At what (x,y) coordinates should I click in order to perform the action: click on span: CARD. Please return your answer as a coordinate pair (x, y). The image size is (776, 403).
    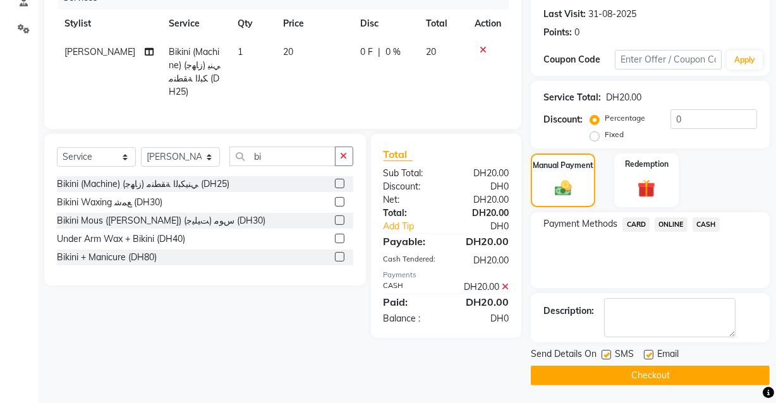
    Looking at the image, I should click on (636, 224).